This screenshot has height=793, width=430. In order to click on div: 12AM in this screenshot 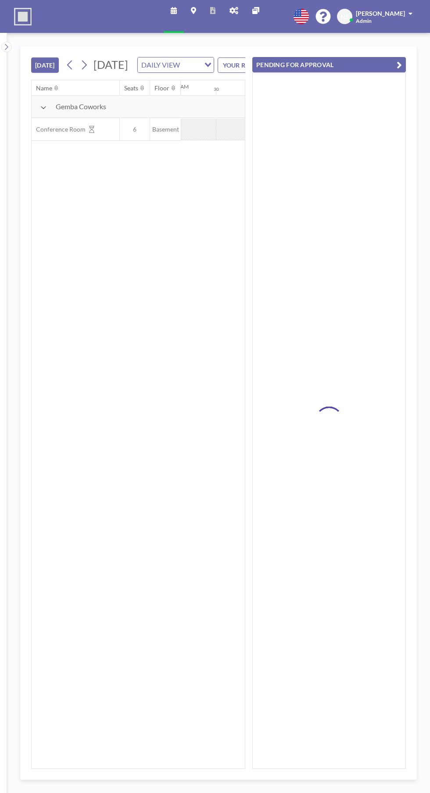, I will do `click(181, 86)`.